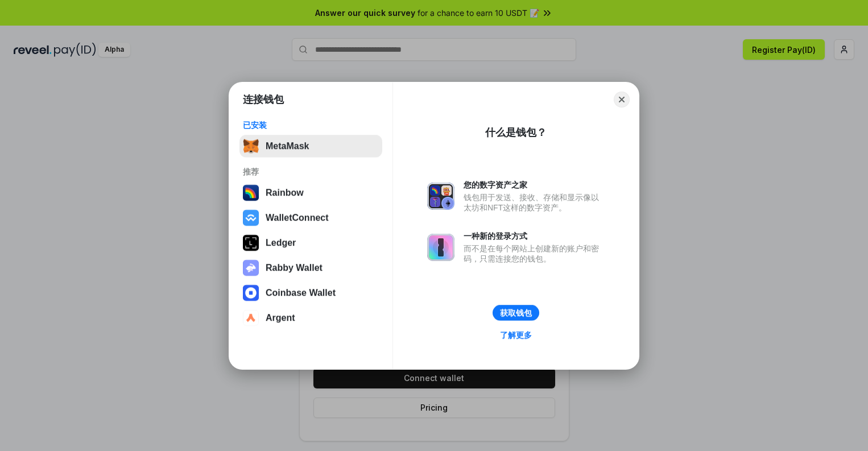  What do you see at coordinates (251, 243) in the screenshot?
I see `img: svg+xml,%3Csvg%20xmlns%3D%22http%3A%2F%2Fwww.w3.org%2F2000%2Fsvg%22%20width%3D%2228%22%20height%3...` at bounding box center [251, 243].